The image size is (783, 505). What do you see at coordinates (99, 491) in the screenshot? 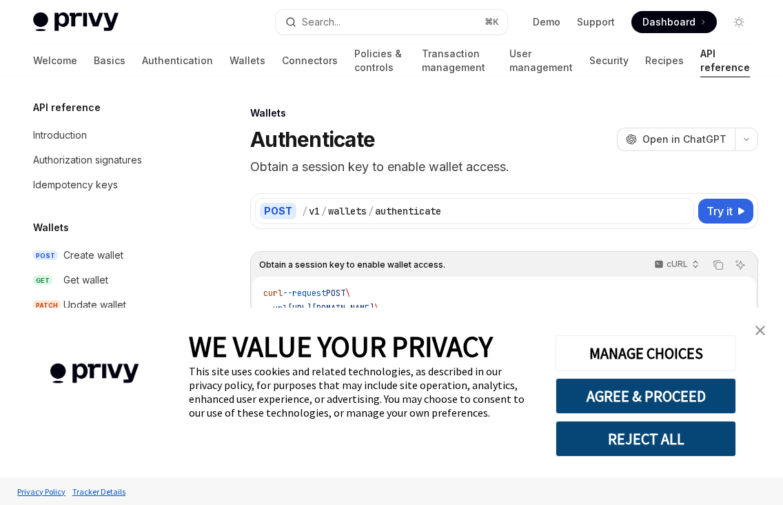
I see `a: Tracker Details` at bounding box center [99, 491].